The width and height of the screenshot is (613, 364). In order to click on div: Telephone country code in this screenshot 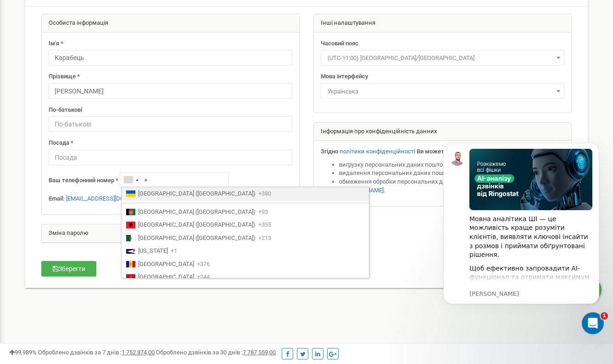, I will do `click(131, 180)`.